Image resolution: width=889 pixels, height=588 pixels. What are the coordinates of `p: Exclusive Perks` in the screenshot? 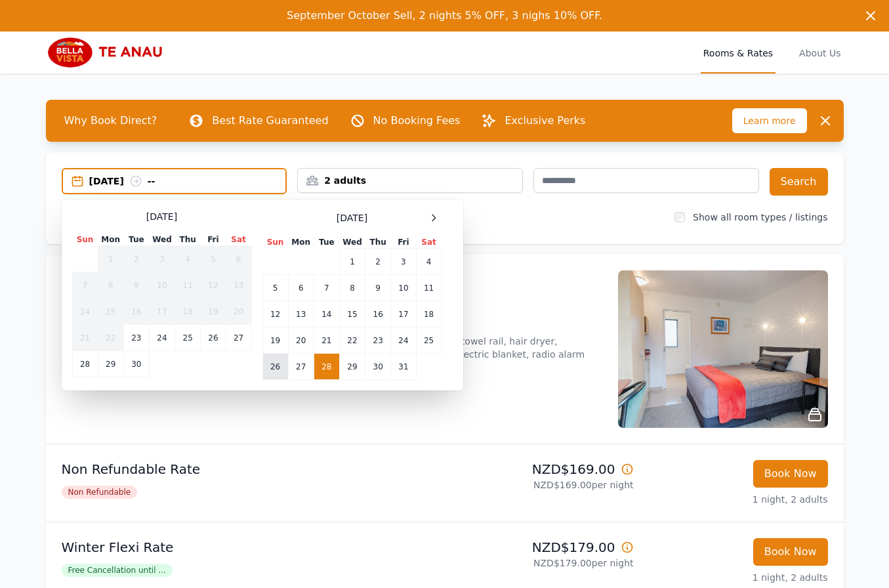 It's located at (545, 121).